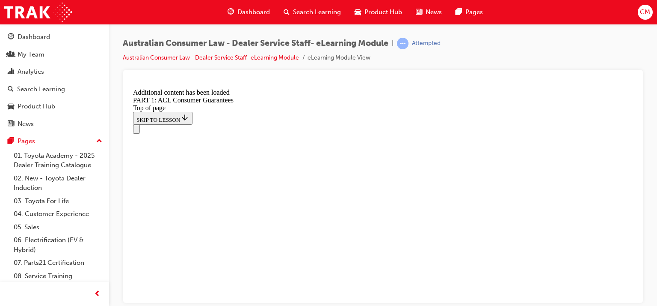 The height and width of the screenshot is (306, 657). What do you see at coordinates (11, 55) in the screenshot?
I see `span: people-icon` at bounding box center [11, 55].